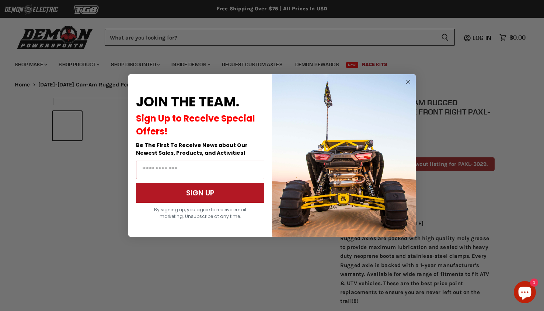 The image size is (544, 311). I want to click on span: Be The First To Receive News about Our Newest Sales, Products, and Activities!, so click(192, 149).